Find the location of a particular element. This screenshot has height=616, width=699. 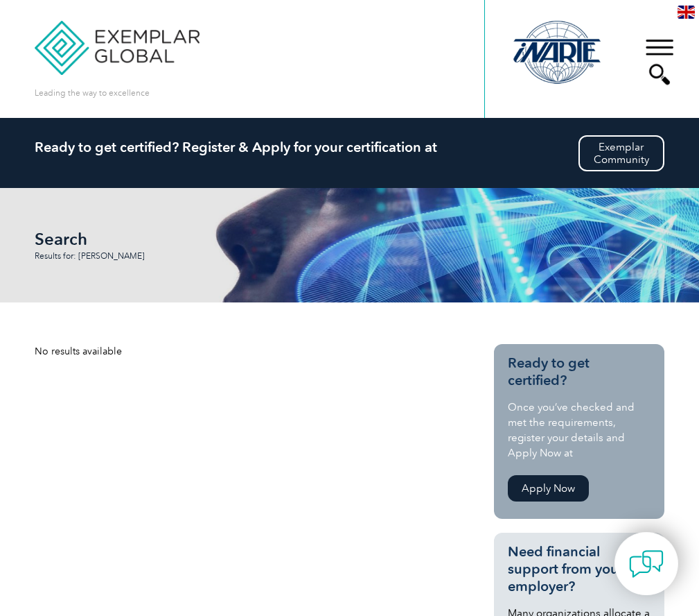

a: ExemplarCommunity is located at coordinates (622, 153).